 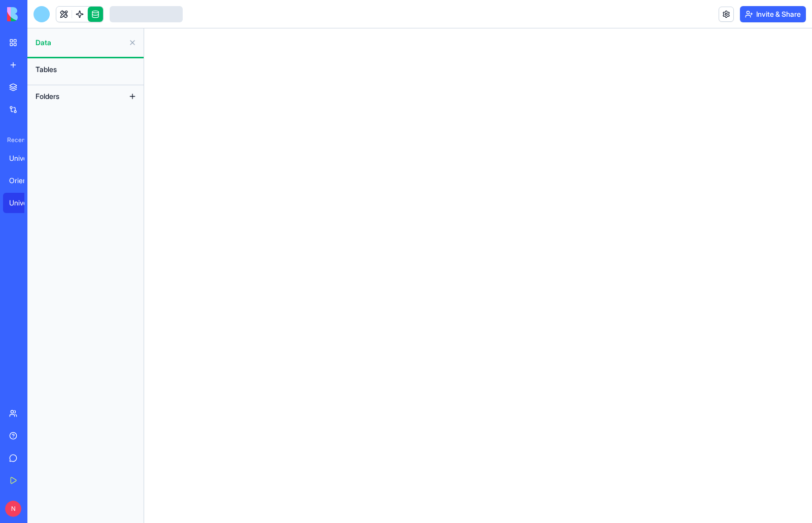 What do you see at coordinates (23, 203) in the screenshot?
I see `a: University Avatar Attendance System` at bounding box center [23, 203].